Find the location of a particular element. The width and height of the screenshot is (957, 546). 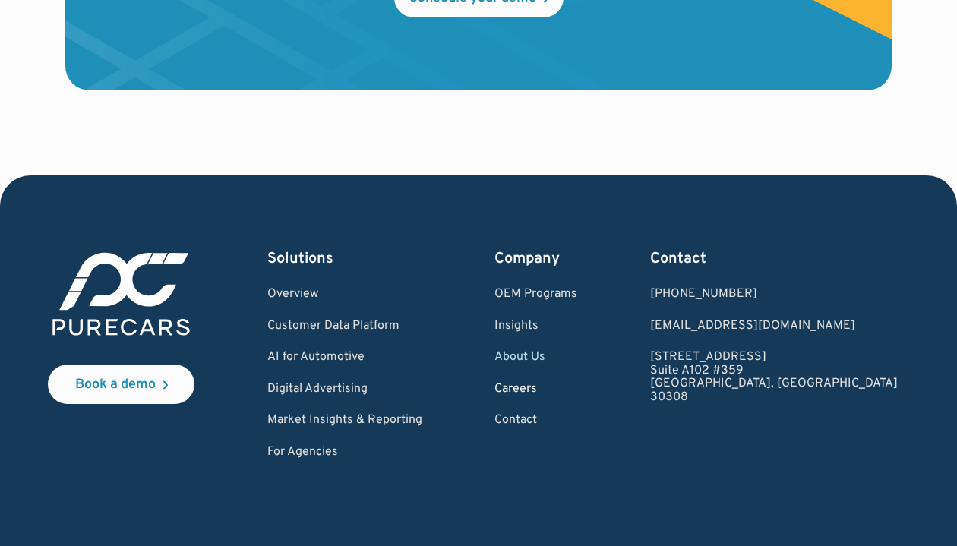

a: Contact is located at coordinates (536, 421).